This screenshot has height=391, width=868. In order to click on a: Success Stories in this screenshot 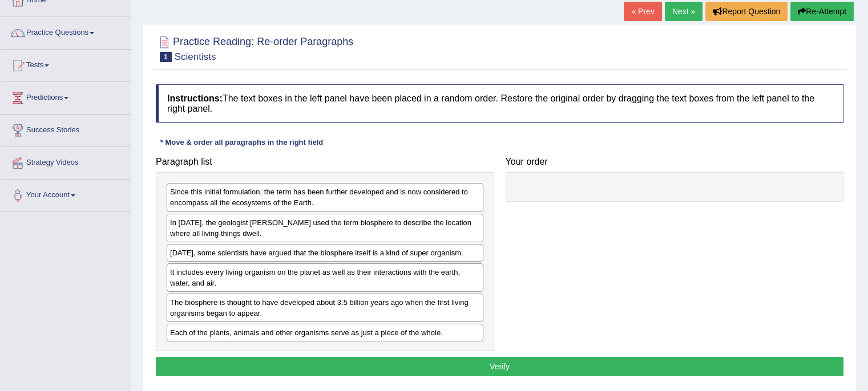, I will do `click(66, 129)`.